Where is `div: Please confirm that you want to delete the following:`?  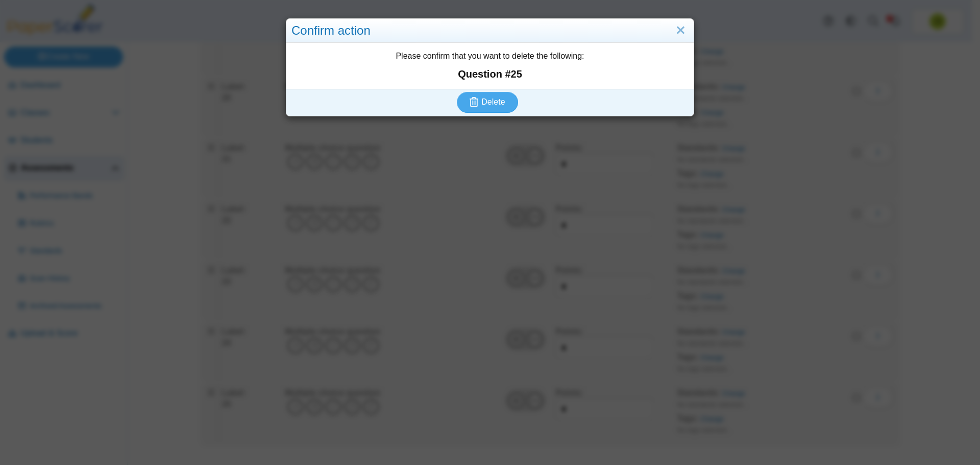
div: Please confirm that you want to delete the following: is located at coordinates (490, 66).